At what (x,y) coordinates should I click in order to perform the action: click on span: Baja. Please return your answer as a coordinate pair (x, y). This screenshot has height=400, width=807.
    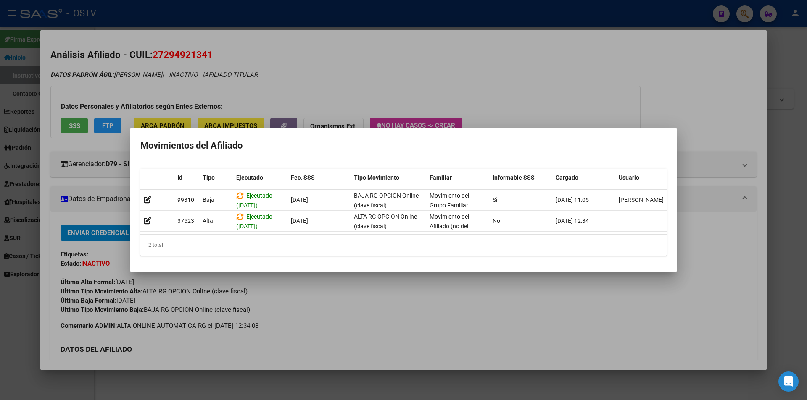
    Looking at the image, I should click on (208, 200).